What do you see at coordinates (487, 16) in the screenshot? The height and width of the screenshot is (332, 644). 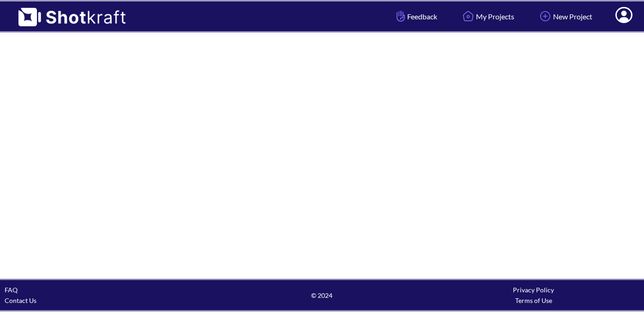 I see `a: My Projects` at bounding box center [487, 16].